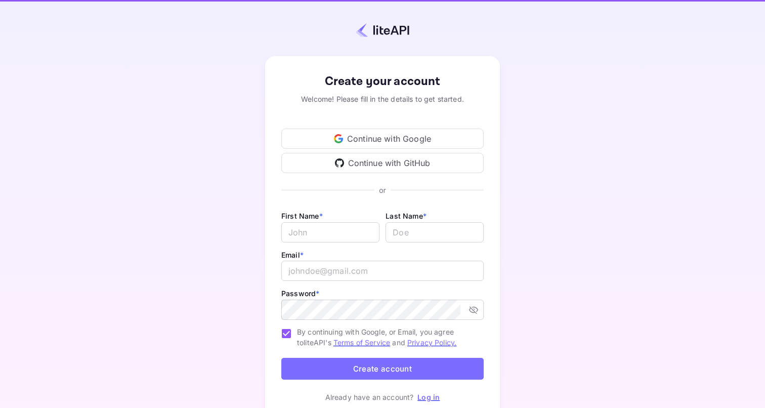 The width and height of the screenshot is (765, 408). I want to click on input: johndoe@gmail.com, so click(383, 271).